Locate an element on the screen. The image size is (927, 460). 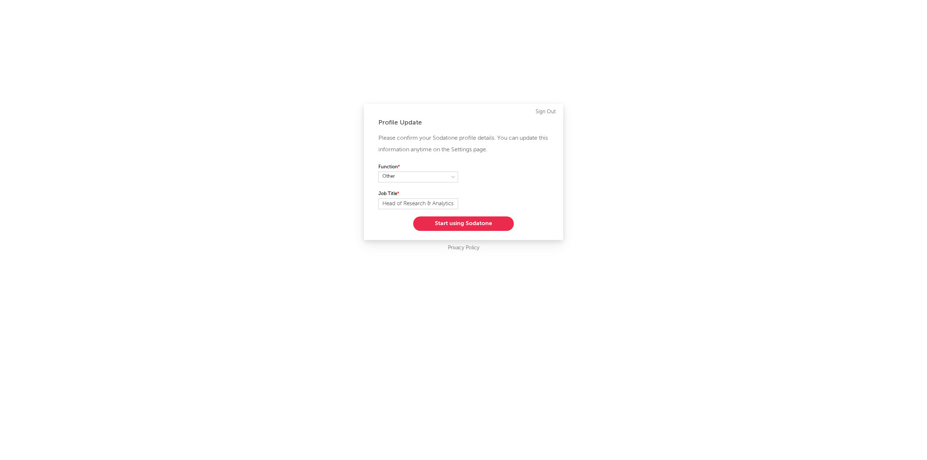
label: Function is located at coordinates (418, 167).